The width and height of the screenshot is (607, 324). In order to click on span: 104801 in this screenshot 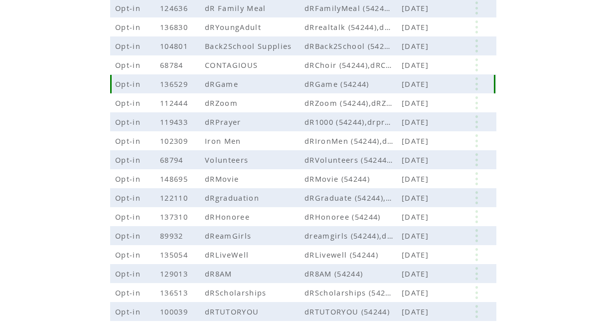, I will do `click(175, 46)`.